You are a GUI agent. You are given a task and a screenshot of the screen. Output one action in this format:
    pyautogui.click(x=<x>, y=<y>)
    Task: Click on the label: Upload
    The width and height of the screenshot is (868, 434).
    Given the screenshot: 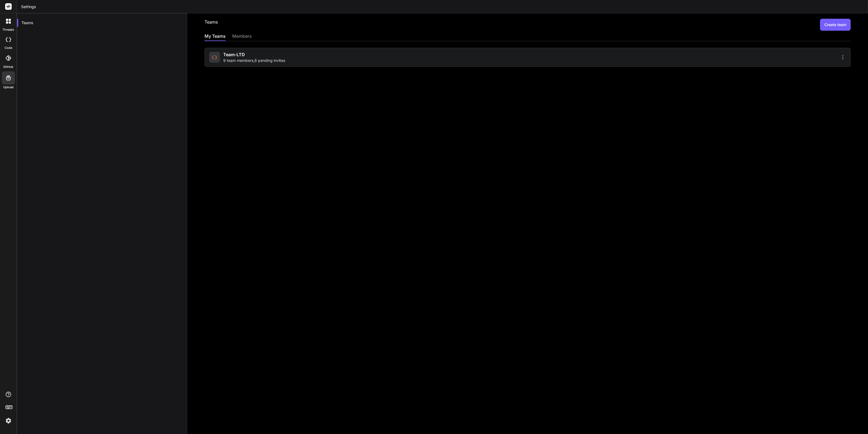 What is the action you would take?
    pyautogui.click(x=8, y=87)
    